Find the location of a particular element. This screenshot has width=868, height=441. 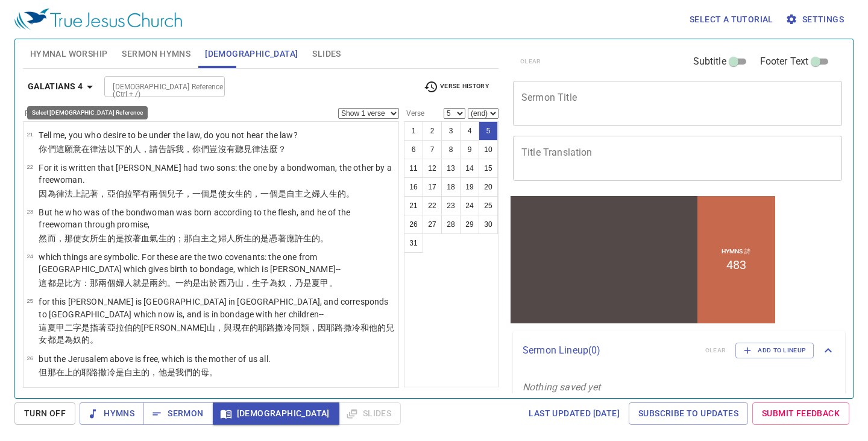

button: 9 is located at coordinates (469, 149).